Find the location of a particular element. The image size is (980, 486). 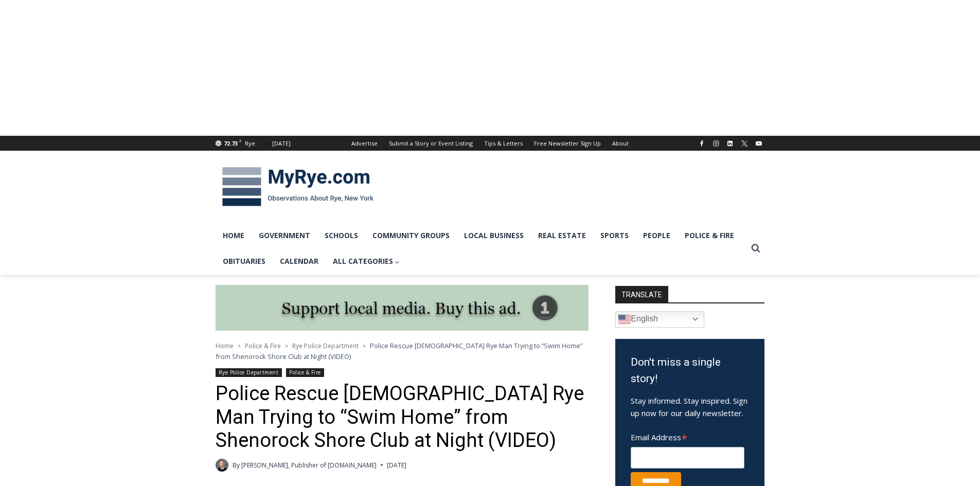

a: X is located at coordinates (745, 144).